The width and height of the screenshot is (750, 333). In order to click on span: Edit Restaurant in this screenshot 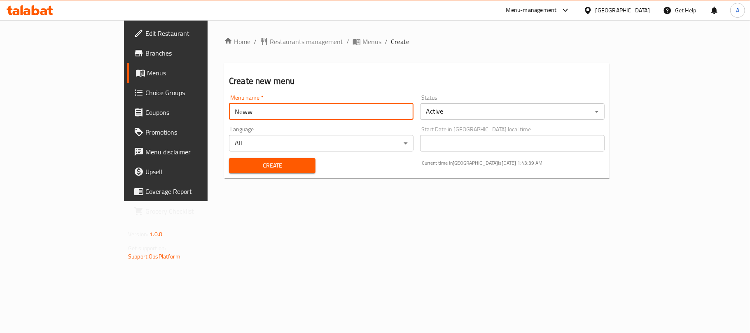, I will do `click(194, 33)`.